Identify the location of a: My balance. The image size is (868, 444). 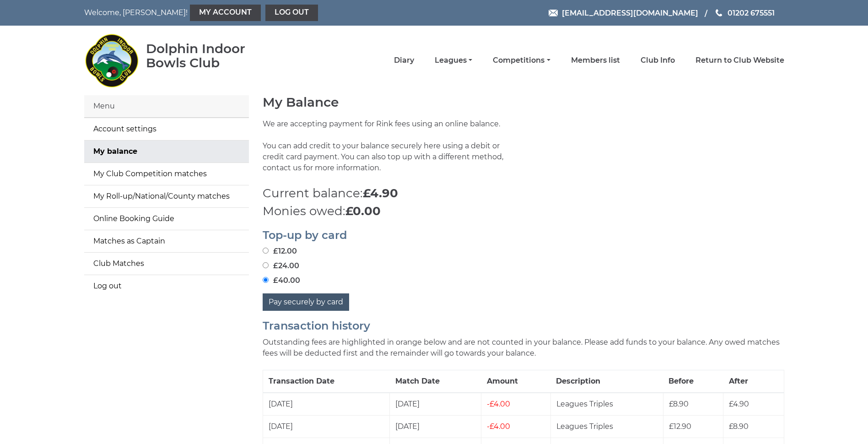
(166, 152).